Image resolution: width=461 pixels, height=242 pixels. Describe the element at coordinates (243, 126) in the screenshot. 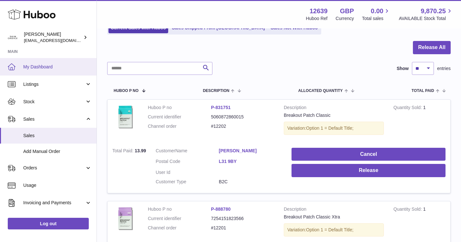

I see `dd: #12202` at that location.